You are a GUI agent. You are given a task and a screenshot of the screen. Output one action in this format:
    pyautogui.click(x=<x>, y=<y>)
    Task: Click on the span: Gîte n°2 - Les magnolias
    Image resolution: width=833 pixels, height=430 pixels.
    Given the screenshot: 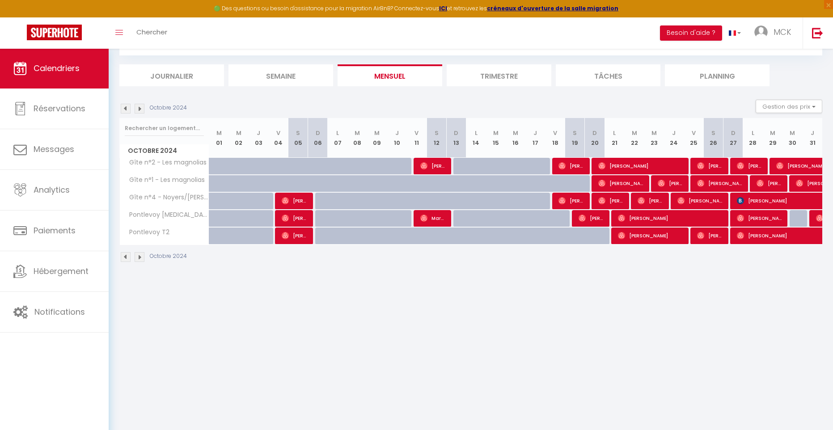 What is the action you would take?
    pyautogui.click(x=165, y=163)
    